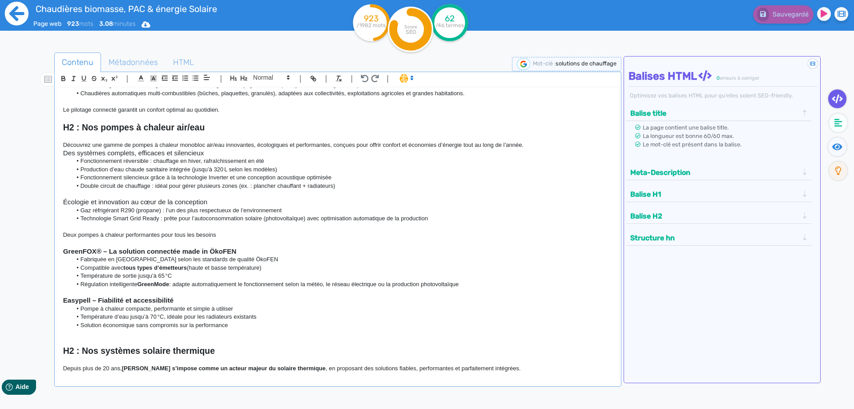 The image size is (854, 409). I want to click on h3: Des systèmes complets, efficaces et silencieux, so click(338, 153).